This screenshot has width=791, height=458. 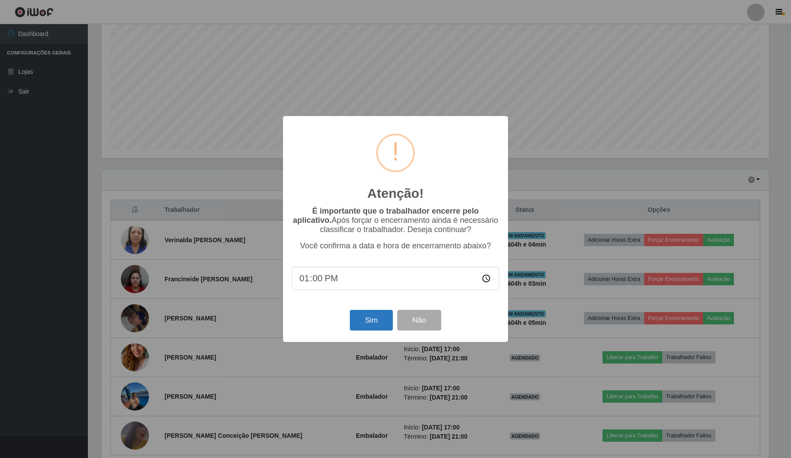 What do you see at coordinates (371, 320) in the screenshot?
I see `button: Sim` at bounding box center [371, 320].